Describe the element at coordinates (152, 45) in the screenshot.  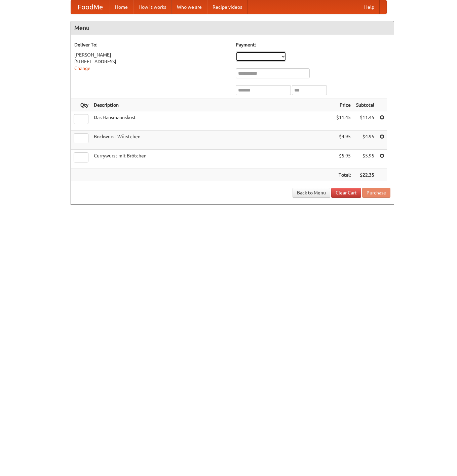
I see `h5: Deliver To:` at that location.